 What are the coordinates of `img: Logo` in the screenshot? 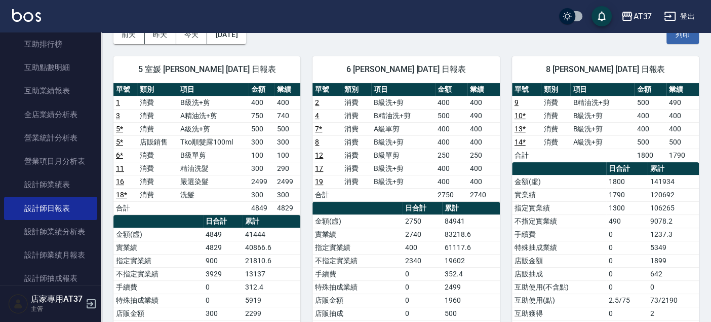 It's located at (26, 15).